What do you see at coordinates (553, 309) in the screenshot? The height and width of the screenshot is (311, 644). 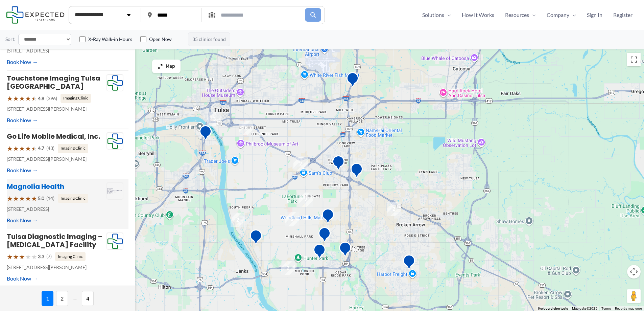 I see `button: Keyboard shortcuts` at bounding box center [553, 309].